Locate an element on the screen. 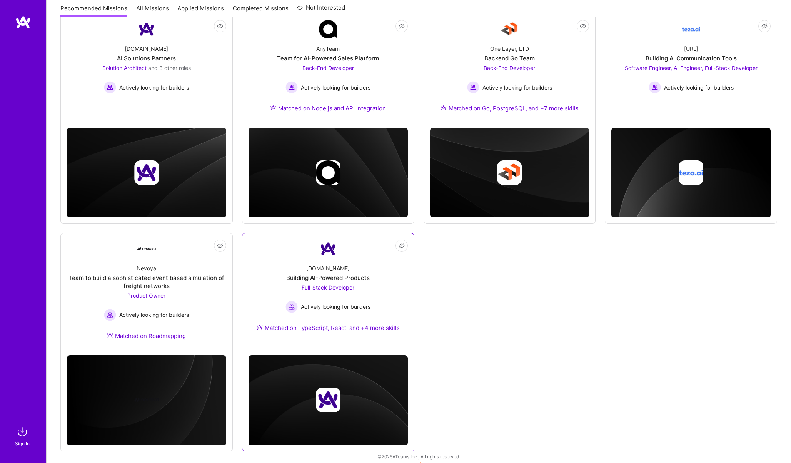 The width and height of the screenshot is (791, 463). div: Nevoya is located at coordinates (146, 268).